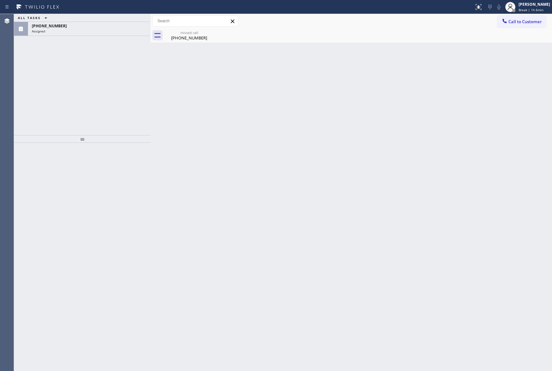  What do you see at coordinates (521, 22) in the screenshot?
I see `button: Call to Customer` at bounding box center [521, 22].